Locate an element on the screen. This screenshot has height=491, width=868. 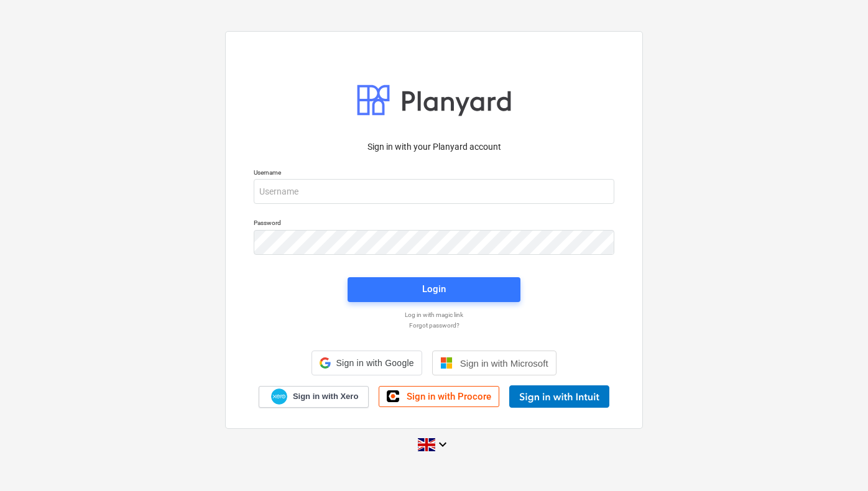
p: Forgot password? is located at coordinates (434, 325).